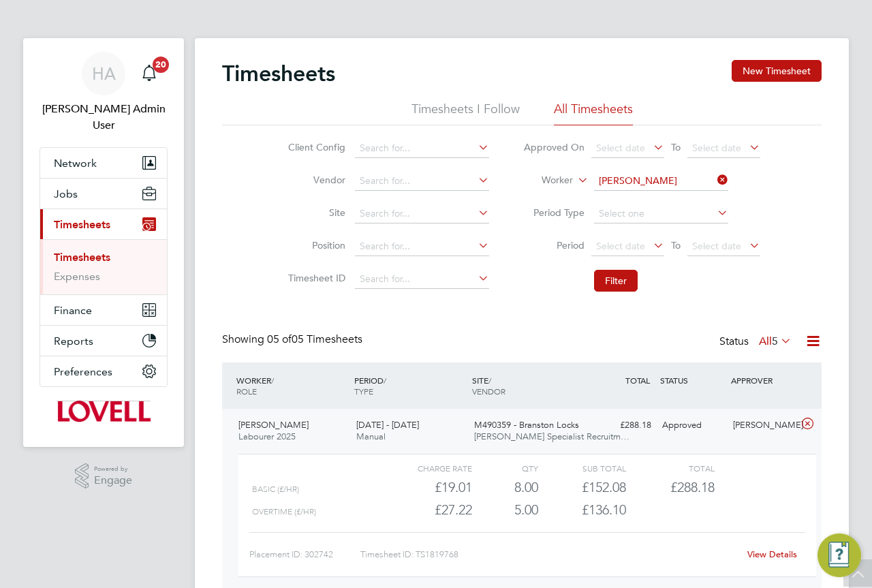  Describe the element at coordinates (74, 341) in the screenshot. I see `span: Reports` at that location.